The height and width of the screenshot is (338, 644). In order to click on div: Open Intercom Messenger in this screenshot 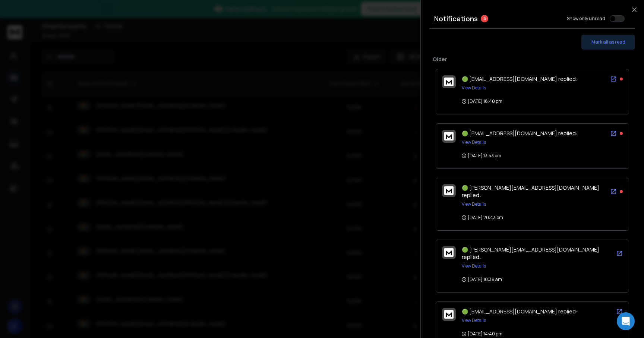, I will do `click(625, 321)`.